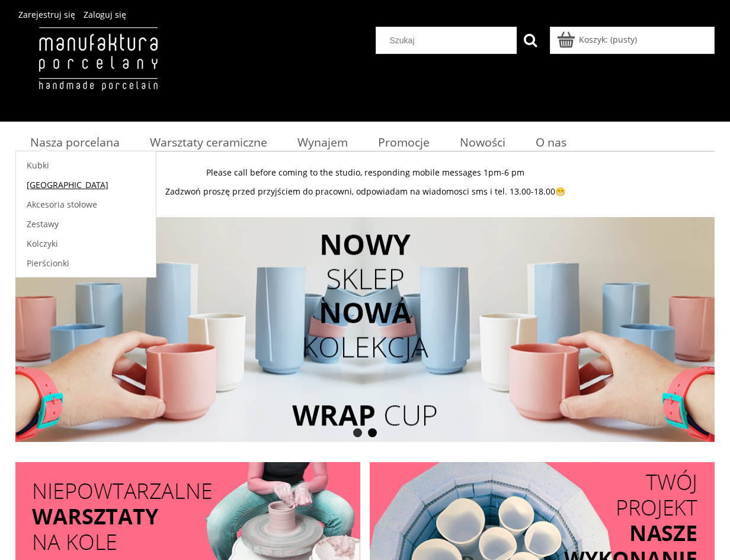 The image size is (730, 560). Describe the element at coordinates (365, 192) in the screenshot. I see `p: Zadzwoń proszę przed przyjściem do pracowni, odpowiadam na wiadomosci sms i tel. 13.00-18.00😁` at that location.